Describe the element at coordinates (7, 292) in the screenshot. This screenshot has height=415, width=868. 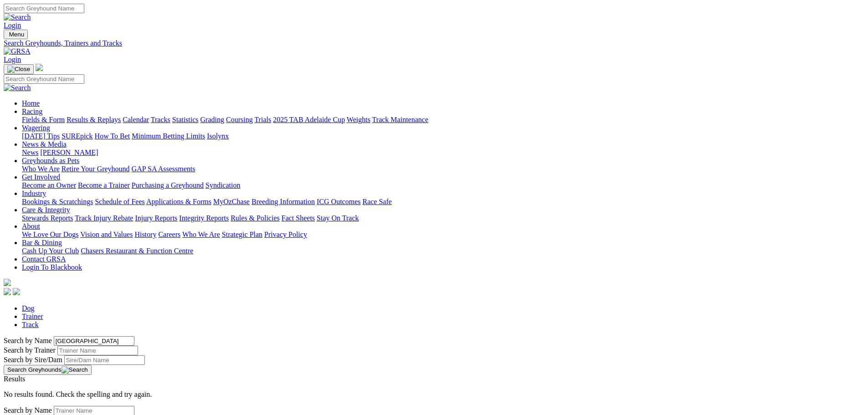
I see `img: facebook.svg` at that location.